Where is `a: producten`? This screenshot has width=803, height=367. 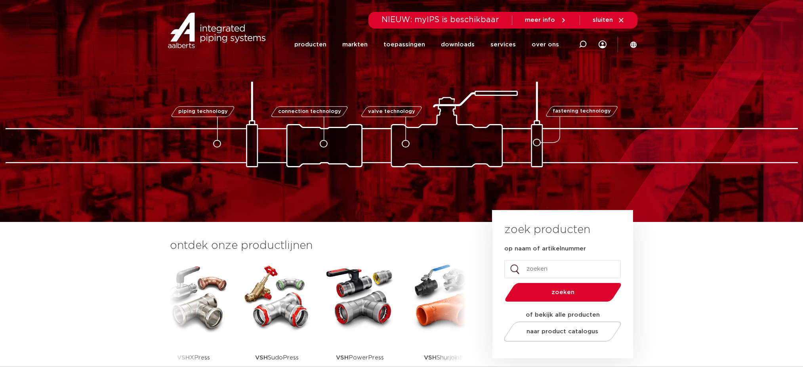 a: producten is located at coordinates (310, 44).